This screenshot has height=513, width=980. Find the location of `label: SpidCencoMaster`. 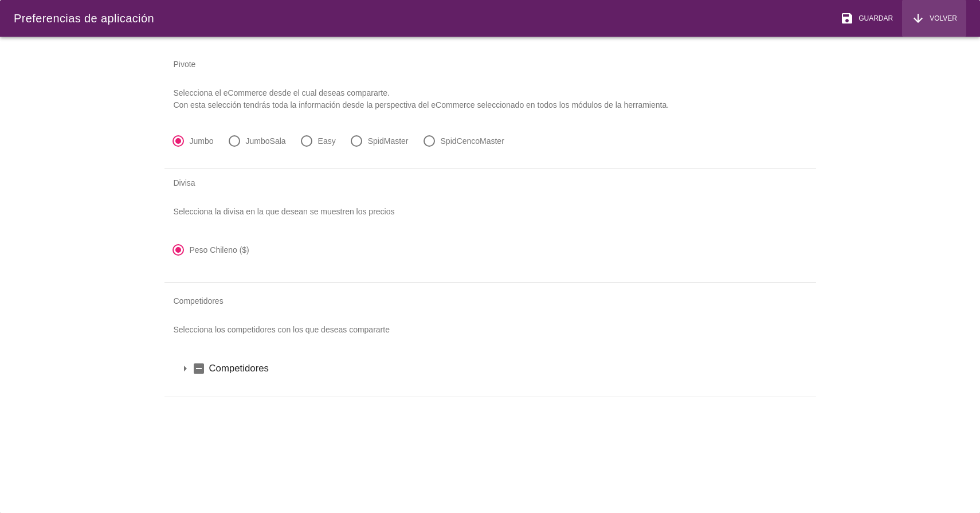

label: SpidCencoMaster is located at coordinates (472, 141).